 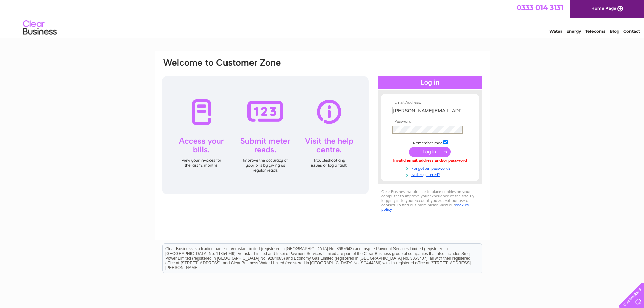 I want to click on a: Not registered?, so click(x=430, y=174).